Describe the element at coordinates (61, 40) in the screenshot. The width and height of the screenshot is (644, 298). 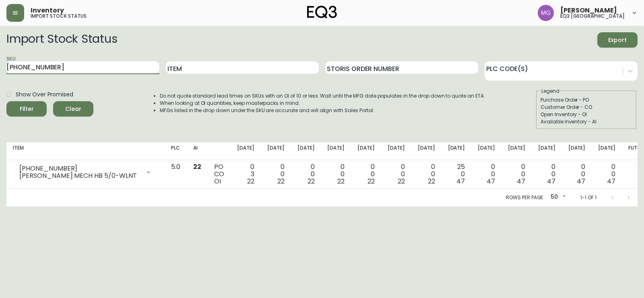
I see `h2: Import Stock Status` at that location.